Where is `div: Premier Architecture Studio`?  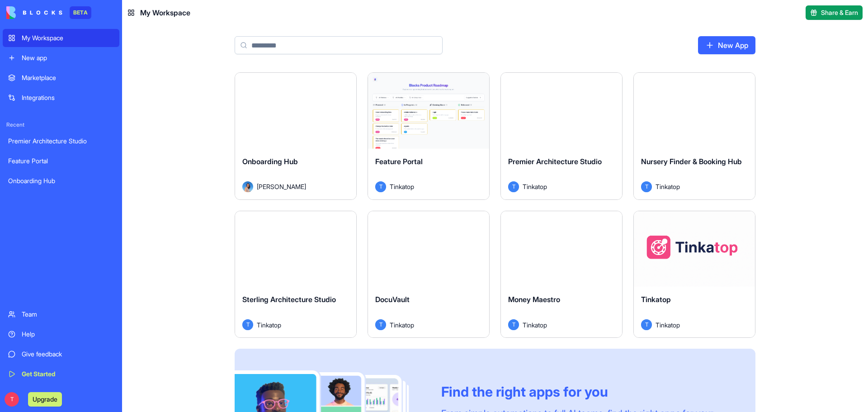 div: Premier Architecture Studio is located at coordinates (61, 141).